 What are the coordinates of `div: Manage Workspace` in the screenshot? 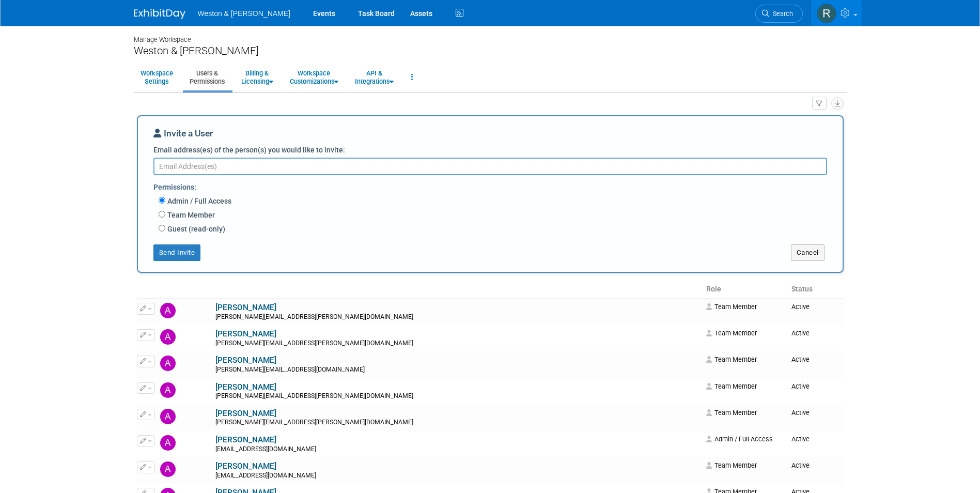 It's located at (490, 35).